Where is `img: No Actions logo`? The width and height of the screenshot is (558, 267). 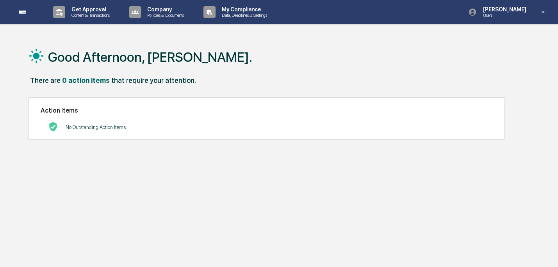 img: No Actions logo is located at coordinates (53, 126).